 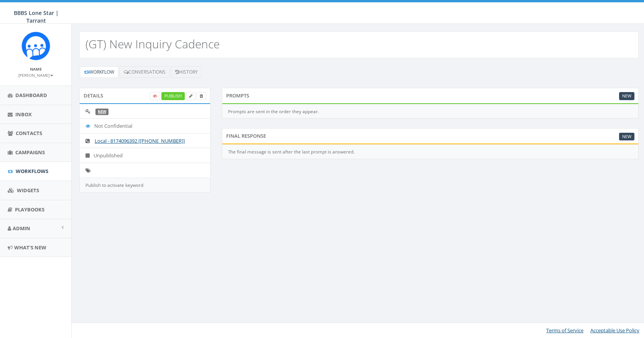 What do you see at coordinates (145, 126) in the screenshot?
I see `li: Not Confidential` at bounding box center [145, 126].